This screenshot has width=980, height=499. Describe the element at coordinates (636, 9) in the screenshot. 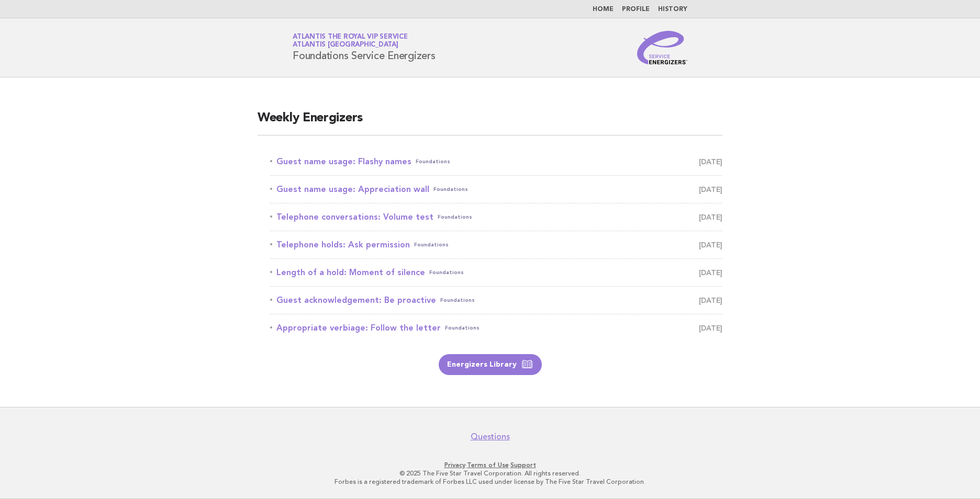

I see `a: Profile` at that location.